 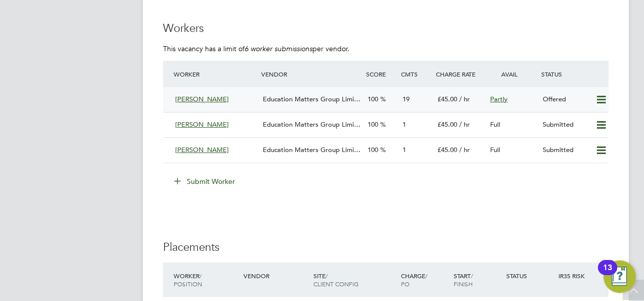 I want to click on button: Open Resource Center, 13 new notifications, so click(x=620, y=277).